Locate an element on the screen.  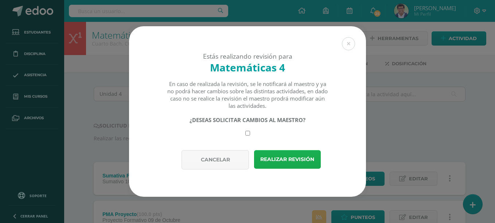
button: Cancelar is located at coordinates (215, 160).